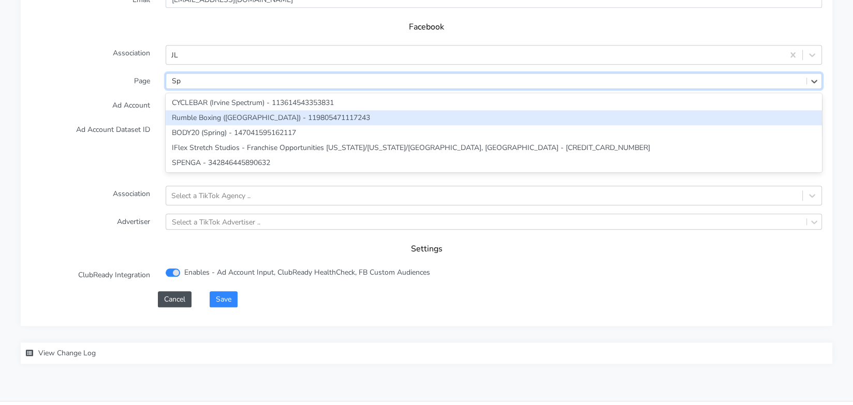  What do you see at coordinates (91, 105) in the screenshot?
I see `label: Ad Account` at bounding box center [91, 105].